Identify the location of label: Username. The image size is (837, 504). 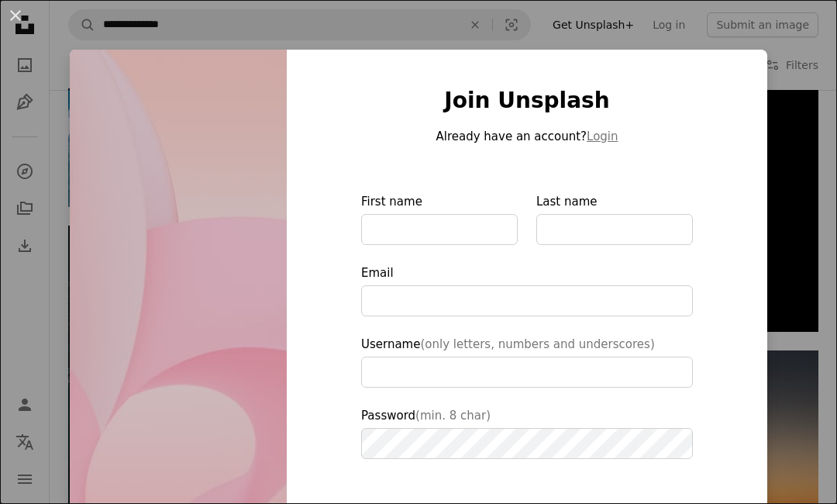
(527, 361).